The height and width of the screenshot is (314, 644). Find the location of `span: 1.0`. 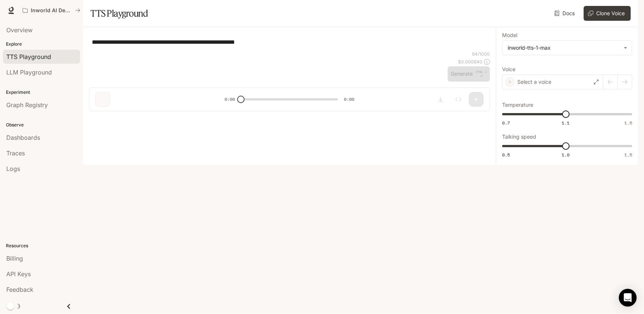

span: 1.0 is located at coordinates (566, 155).